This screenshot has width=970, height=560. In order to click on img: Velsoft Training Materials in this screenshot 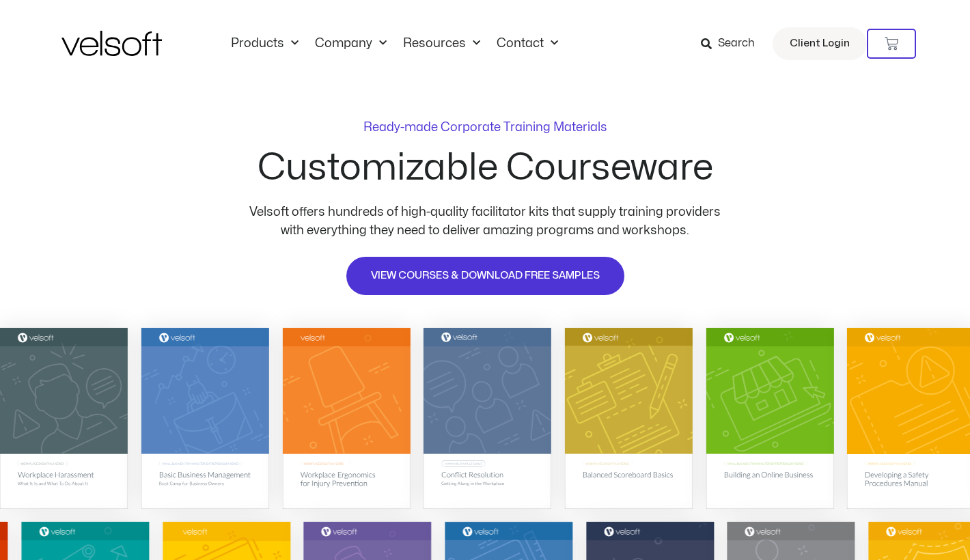, I will do `click(111, 43)`.